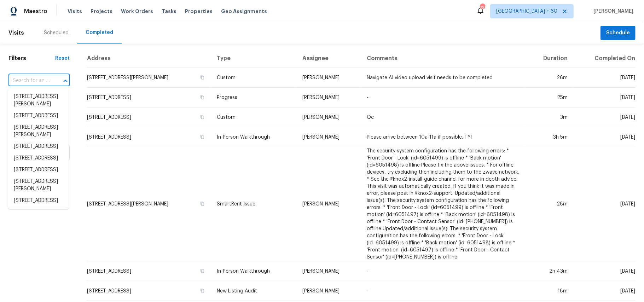  What do you see at coordinates (254, 291) in the screenshot?
I see `td: New Listing Audit` at bounding box center [254, 291].